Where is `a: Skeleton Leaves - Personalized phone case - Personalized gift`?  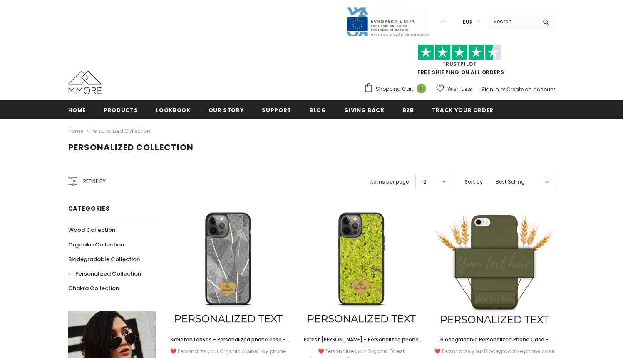 a: Skeleton Leaves - Personalized phone case - Personalized gift is located at coordinates (229, 340).